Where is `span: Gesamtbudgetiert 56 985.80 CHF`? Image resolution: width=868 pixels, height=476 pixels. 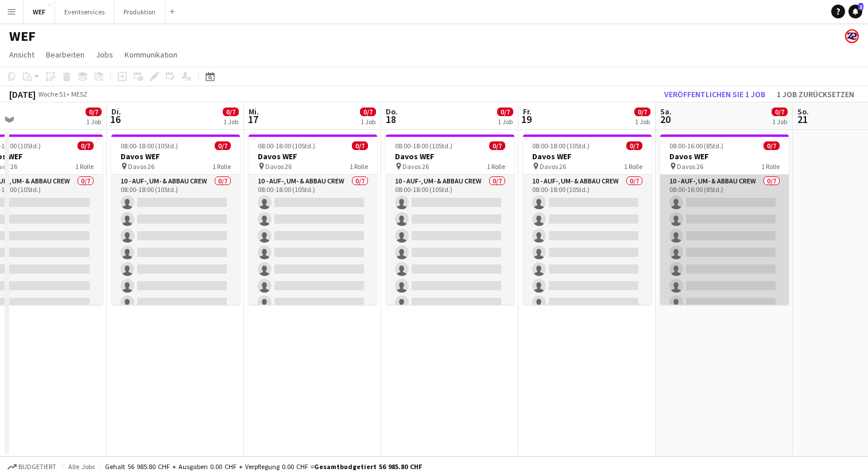
span: Gesamtbudgetiert 56 985.80 CHF is located at coordinates (368, 466).